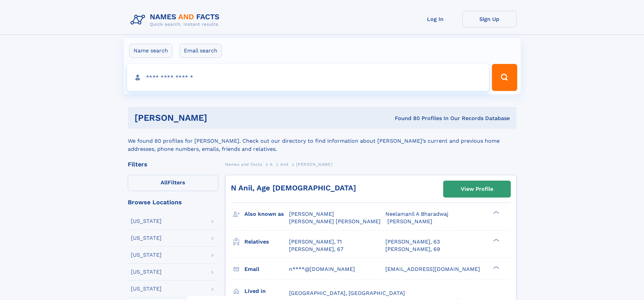 This screenshot has width=644, height=300. Describe the element at coordinates (285, 164) in the screenshot. I see `a: Anil` at that location.